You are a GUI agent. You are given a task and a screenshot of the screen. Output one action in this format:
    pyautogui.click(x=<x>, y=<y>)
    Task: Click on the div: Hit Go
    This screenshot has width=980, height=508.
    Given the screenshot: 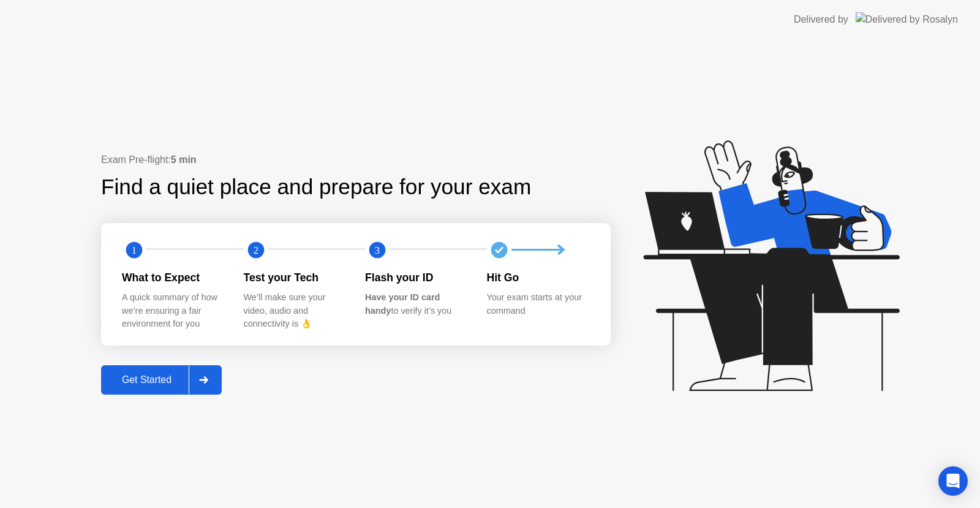 What is the action you would take?
    pyautogui.click(x=537, y=278)
    